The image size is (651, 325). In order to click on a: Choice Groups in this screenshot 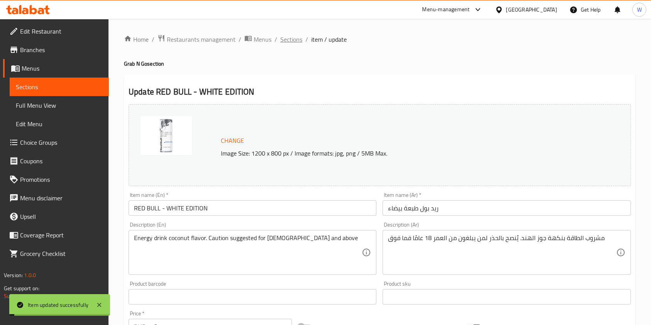, I will do `click(56, 142)`.